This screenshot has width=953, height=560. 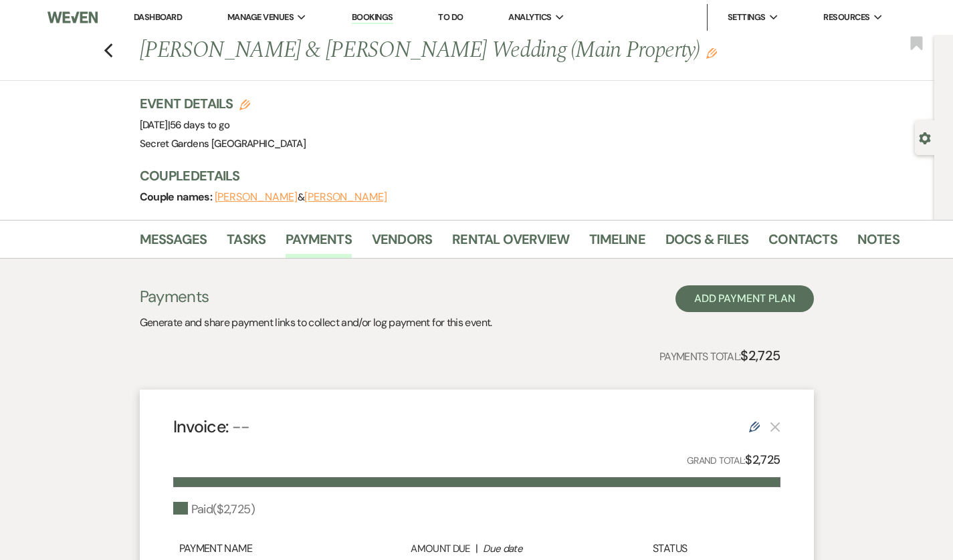 I want to click on span: 56 days to go, so click(x=200, y=125).